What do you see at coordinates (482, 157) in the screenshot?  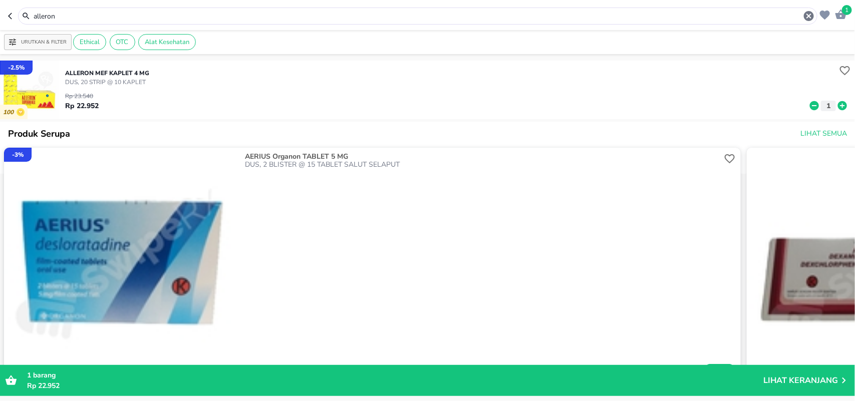 I see `p: AERIUS Organon TABLET 5 MG` at bounding box center [482, 157].